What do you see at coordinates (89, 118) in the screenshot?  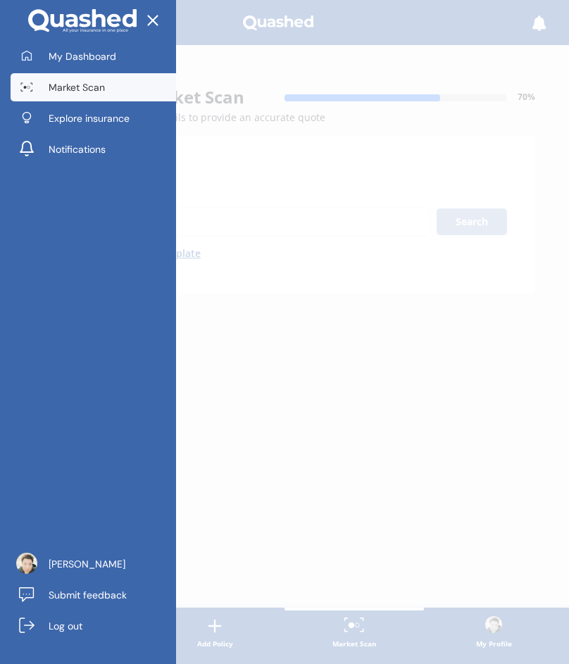 I see `span: Explore insurance` at bounding box center [89, 118].